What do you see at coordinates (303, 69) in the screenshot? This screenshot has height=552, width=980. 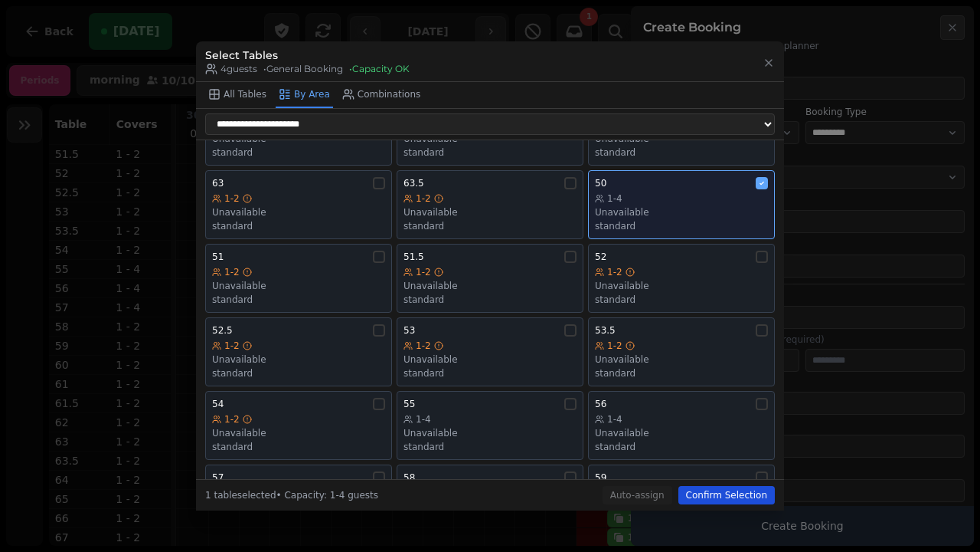 I see `span: • General Booking` at bounding box center [303, 69].